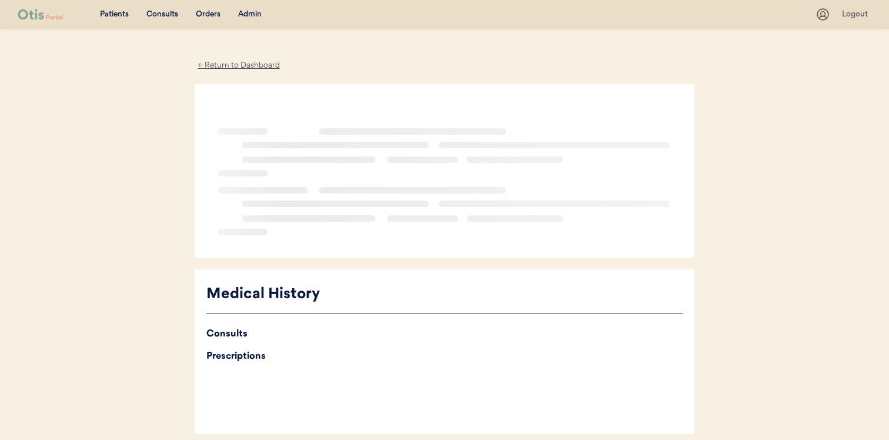  Describe the element at coordinates (239, 65) in the screenshot. I see `div: ← Return to Dashboard` at that location.